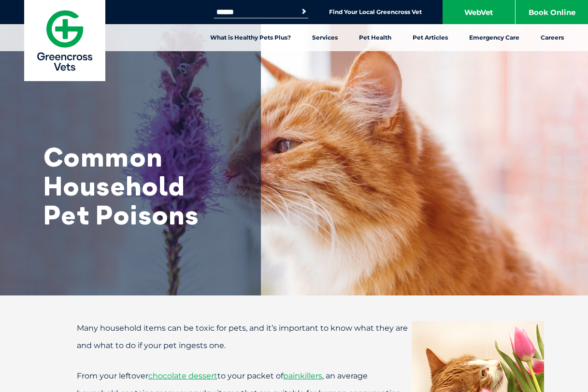  I want to click on span: chocolate dessert, so click(183, 376).